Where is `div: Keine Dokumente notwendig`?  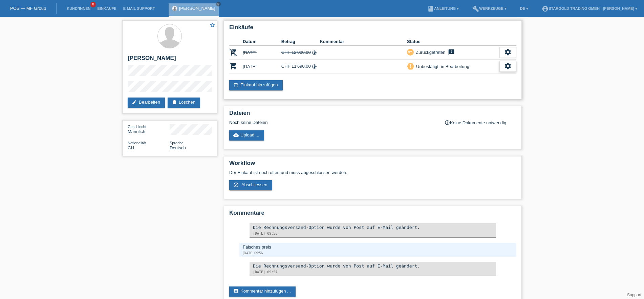 div: Keine Dokumente notwendig is located at coordinates (481, 122).